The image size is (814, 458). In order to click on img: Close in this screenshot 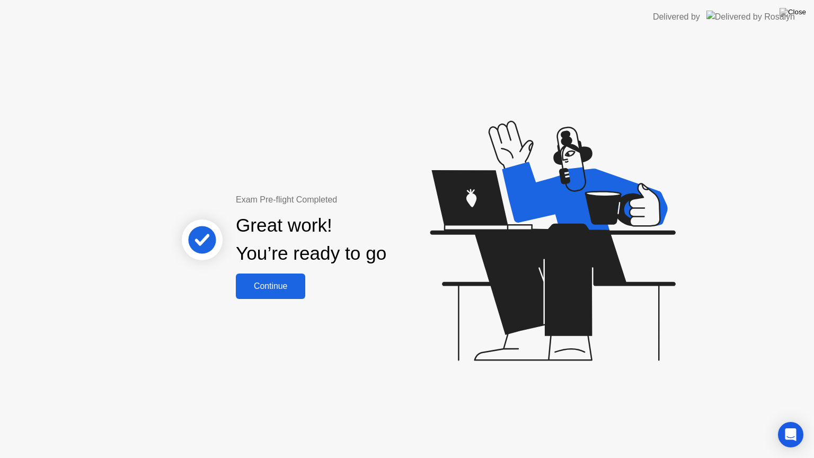, I will do `click(792, 12)`.